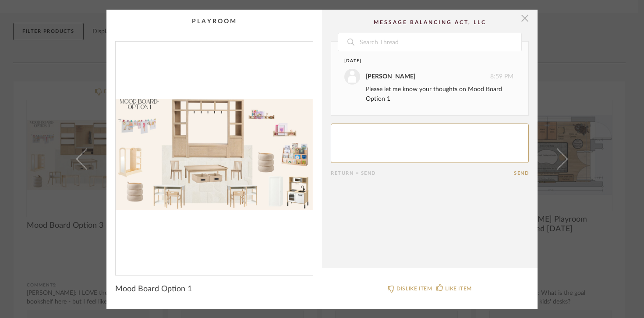  What do you see at coordinates (214, 154) in the screenshot?
I see `img: 19f0fa1d-6141-4fe8-987f-c996d2780976_1000x1000.jpg` at bounding box center [214, 154].